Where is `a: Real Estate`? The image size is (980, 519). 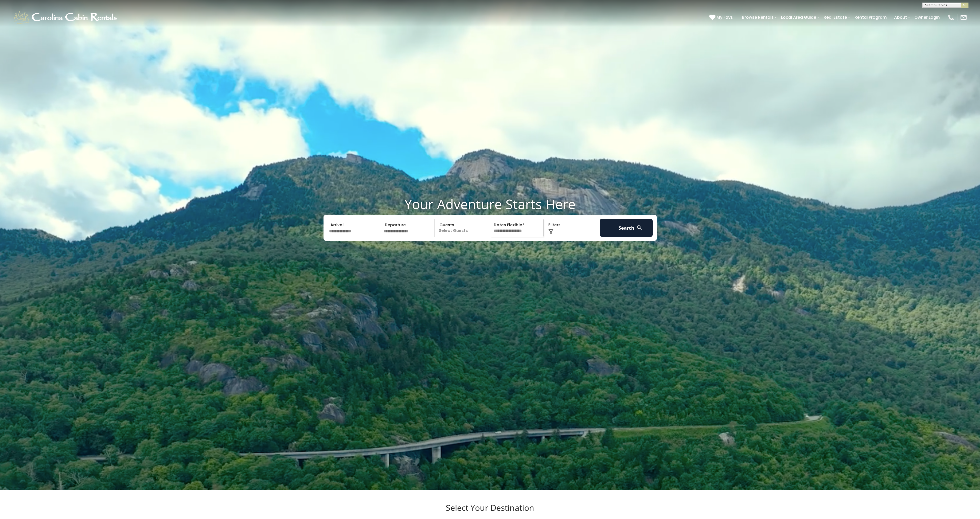 a: Real Estate is located at coordinates (835, 17).